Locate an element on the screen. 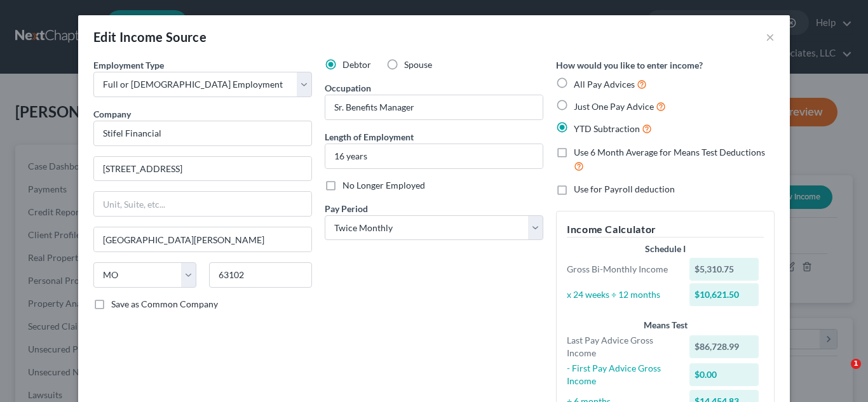 Image resolution: width=868 pixels, height=402 pixels. span: Just One Pay Advice is located at coordinates (614, 106).